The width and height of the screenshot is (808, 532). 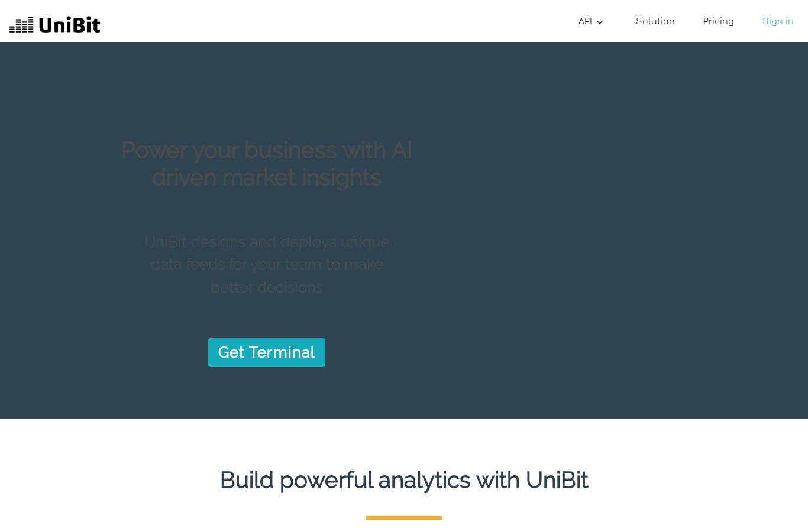 I want to click on a: Solution, so click(x=655, y=21).